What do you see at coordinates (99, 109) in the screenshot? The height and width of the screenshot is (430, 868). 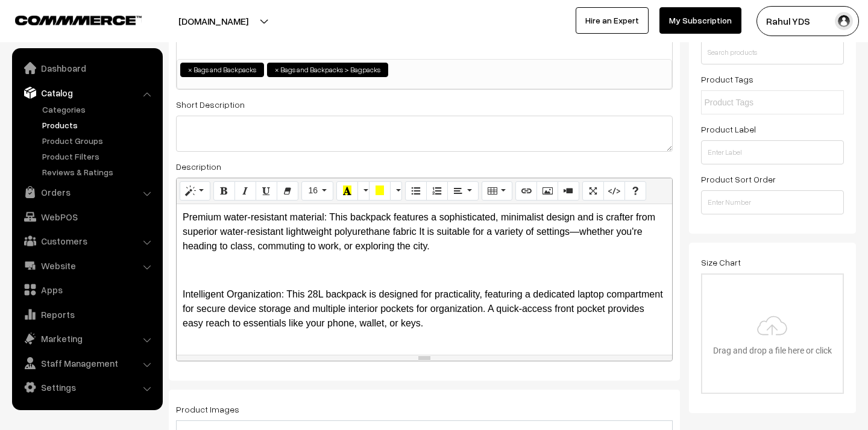 I see `a: Categories` at bounding box center [99, 109].